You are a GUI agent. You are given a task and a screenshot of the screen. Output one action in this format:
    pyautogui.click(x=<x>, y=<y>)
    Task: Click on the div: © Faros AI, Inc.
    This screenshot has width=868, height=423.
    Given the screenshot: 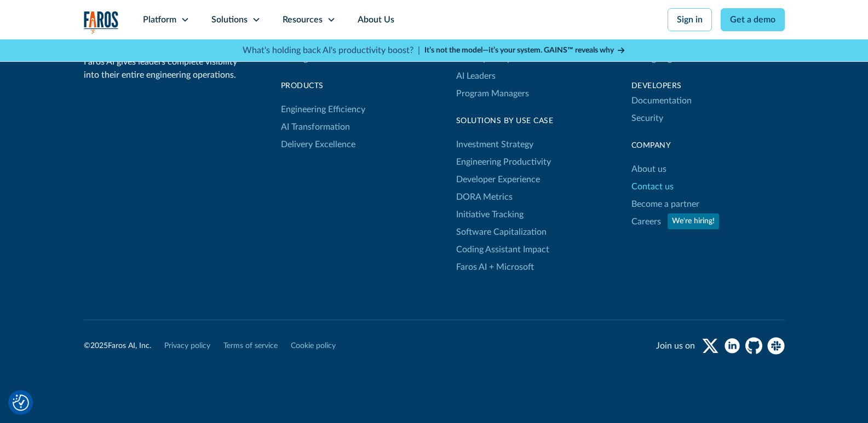 What is the action you would take?
    pyautogui.click(x=117, y=345)
    